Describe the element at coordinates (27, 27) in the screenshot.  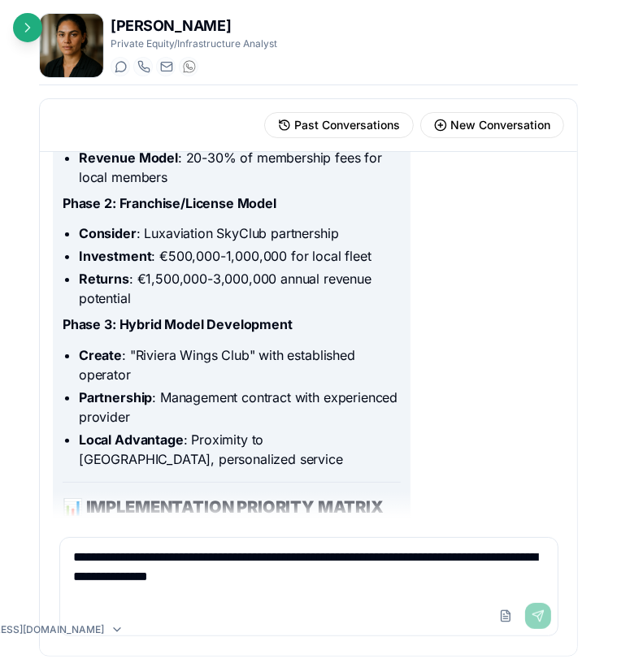
I see `button: Open sidebar` at that location.